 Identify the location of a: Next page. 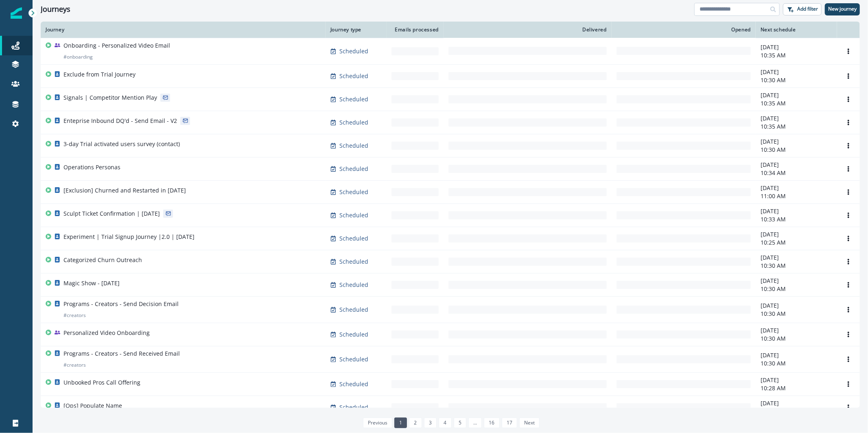
(529, 423).